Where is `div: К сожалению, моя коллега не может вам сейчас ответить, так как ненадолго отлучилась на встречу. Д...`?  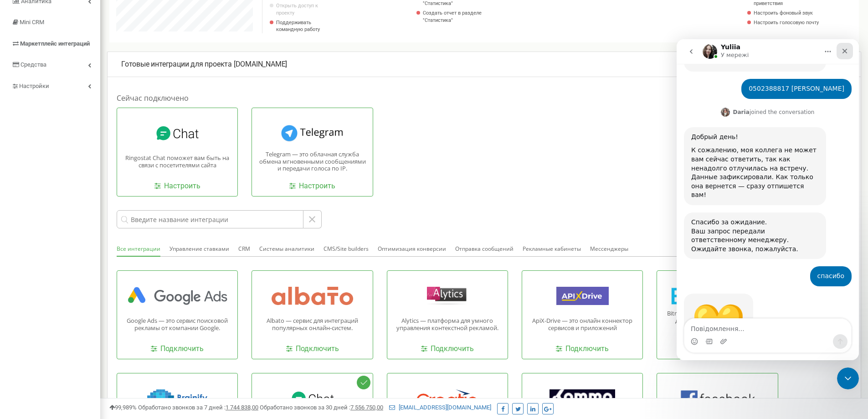 div: К сожалению, моя коллега не может вам сейчас ответить, так как ненадолго отлучилась на встречу. Д... is located at coordinates (79, 133).